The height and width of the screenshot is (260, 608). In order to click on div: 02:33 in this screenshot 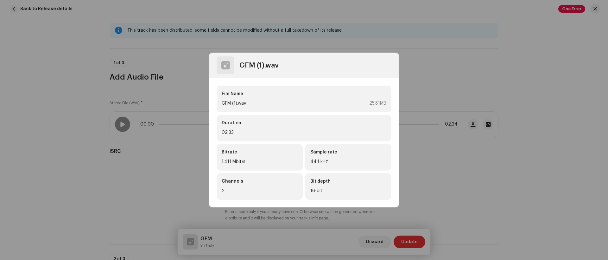, I will do `click(304, 132)`.